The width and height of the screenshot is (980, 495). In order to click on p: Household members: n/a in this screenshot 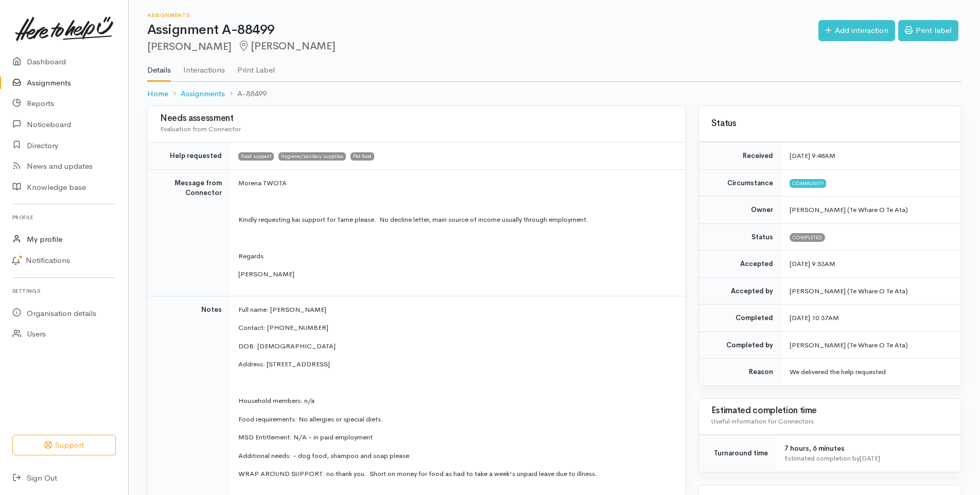, I will do `click(455, 401)`.